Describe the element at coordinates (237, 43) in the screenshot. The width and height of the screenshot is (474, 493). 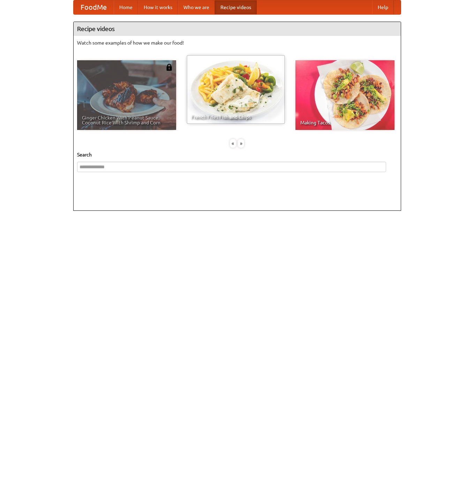
I see `p: Watch some examples of how we make our food!` at that location.